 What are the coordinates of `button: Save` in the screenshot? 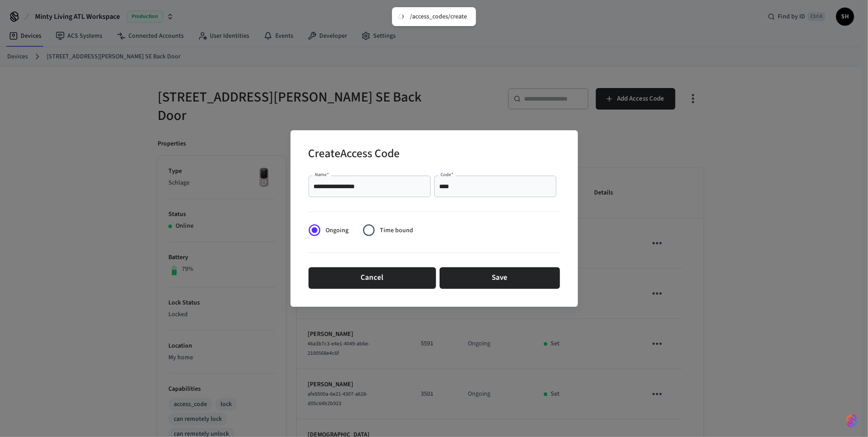 It's located at (500, 278).